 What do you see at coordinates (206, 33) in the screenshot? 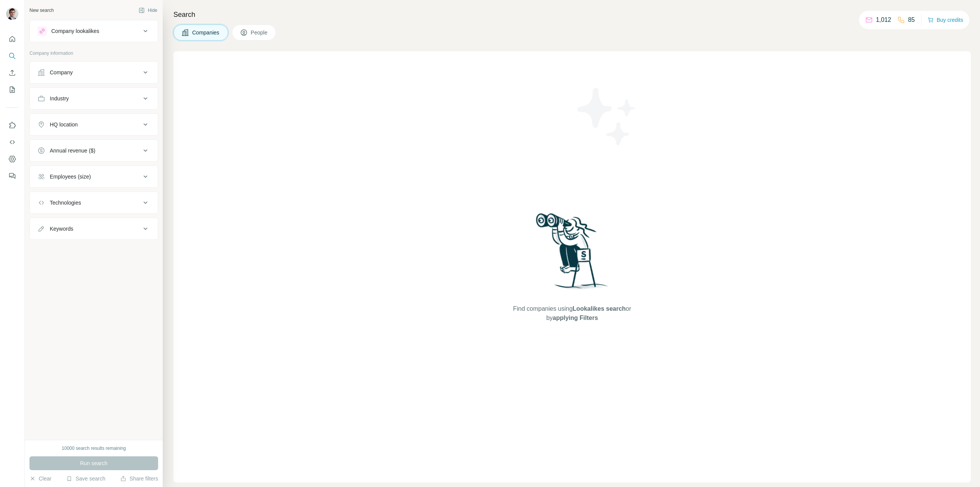
I see `span: Companies` at bounding box center [206, 33].